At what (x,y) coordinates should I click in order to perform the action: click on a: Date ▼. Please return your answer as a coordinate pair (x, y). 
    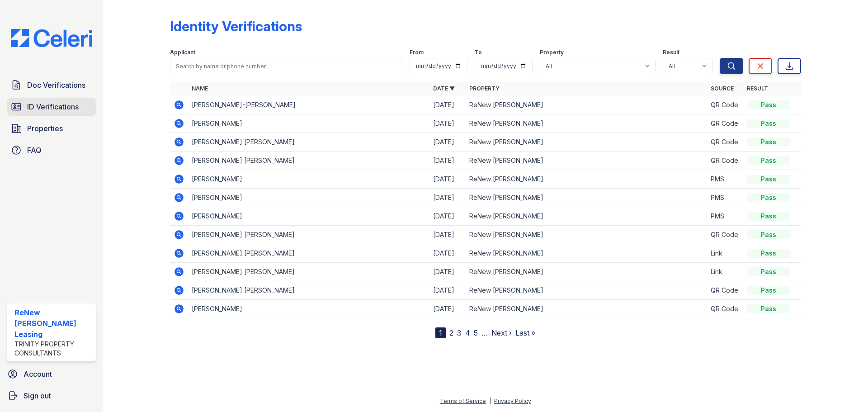
    Looking at the image, I should click on (444, 88).